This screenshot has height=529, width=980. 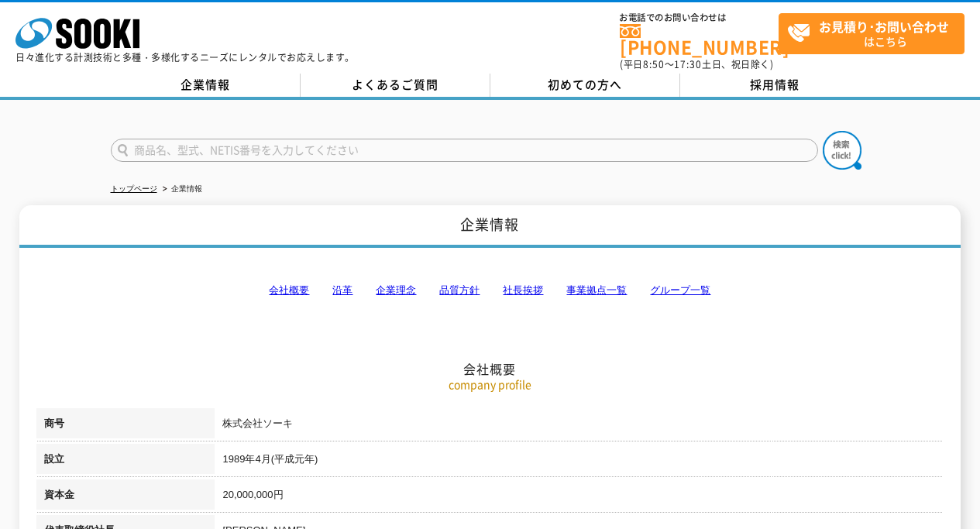 What do you see at coordinates (523, 289) in the screenshot?
I see `a: 社長挨拶` at bounding box center [523, 289].